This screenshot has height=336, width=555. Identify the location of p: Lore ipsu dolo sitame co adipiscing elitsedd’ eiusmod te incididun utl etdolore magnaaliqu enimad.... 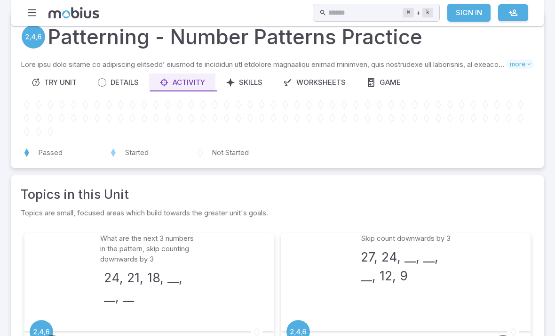
(264, 65).